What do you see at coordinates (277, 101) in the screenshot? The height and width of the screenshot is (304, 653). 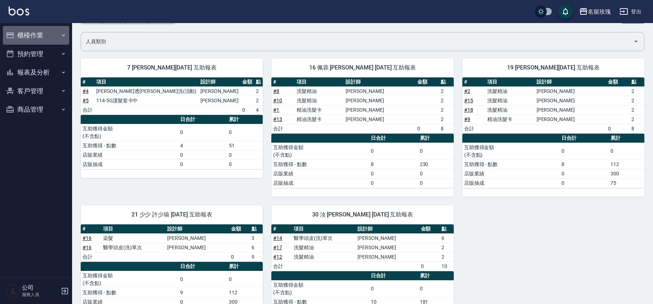 I see `a: #10` at bounding box center [277, 101].